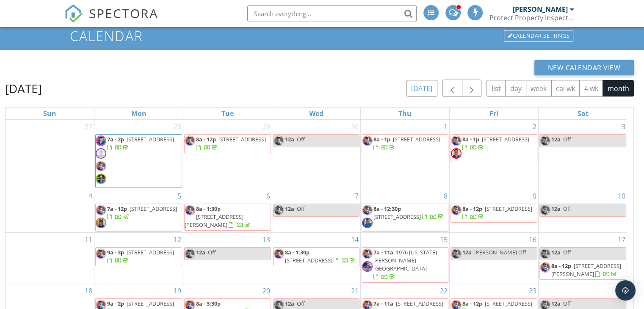 This screenshot has height=309, width=644. What do you see at coordinates (322, 35) in the screenshot?
I see `h1: Calendar` at bounding box center [322, 35].